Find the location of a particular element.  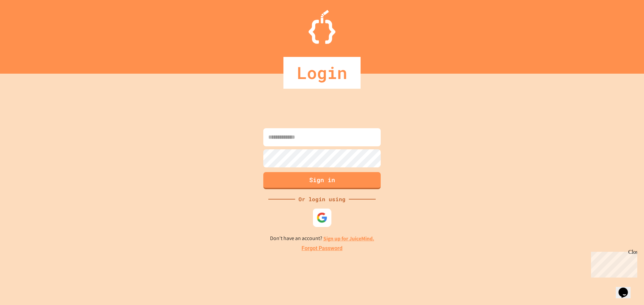

a: Forgot Password is located at coordinates (322, 249).